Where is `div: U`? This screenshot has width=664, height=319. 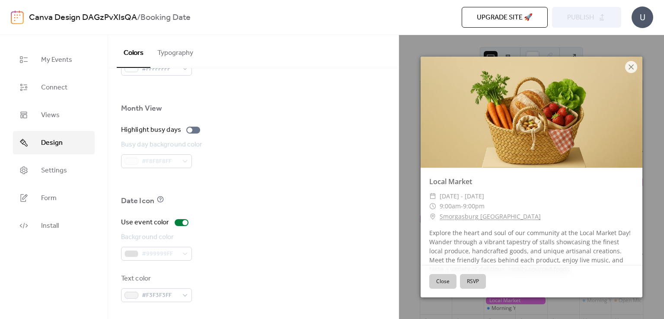 div: U is located at coordinates (643, 17).